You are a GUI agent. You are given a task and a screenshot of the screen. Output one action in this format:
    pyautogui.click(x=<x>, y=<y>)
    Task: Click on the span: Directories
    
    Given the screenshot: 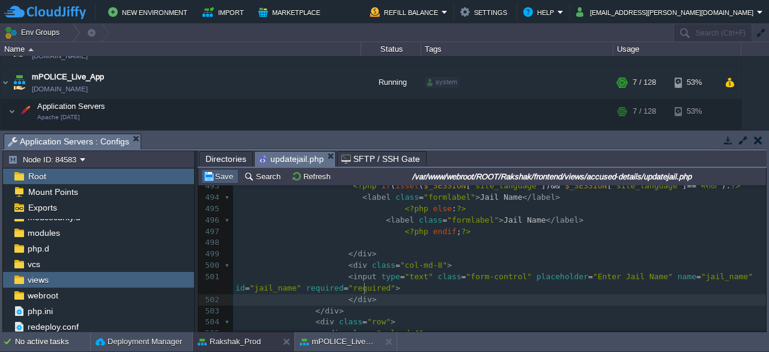 What is the action you would take?
    pyautogui.click(x=226, y=159)
    